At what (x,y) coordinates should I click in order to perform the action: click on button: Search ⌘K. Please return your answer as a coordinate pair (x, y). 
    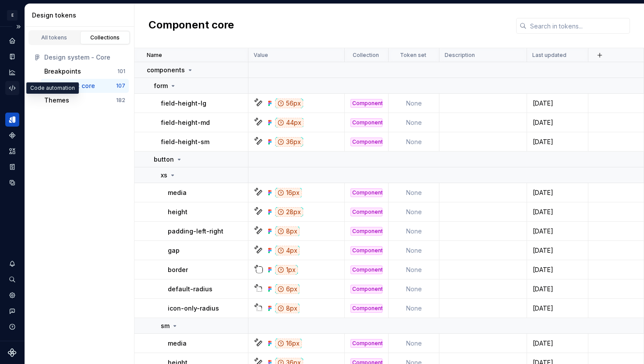
    Looking at the image, I should click on (12, 279).